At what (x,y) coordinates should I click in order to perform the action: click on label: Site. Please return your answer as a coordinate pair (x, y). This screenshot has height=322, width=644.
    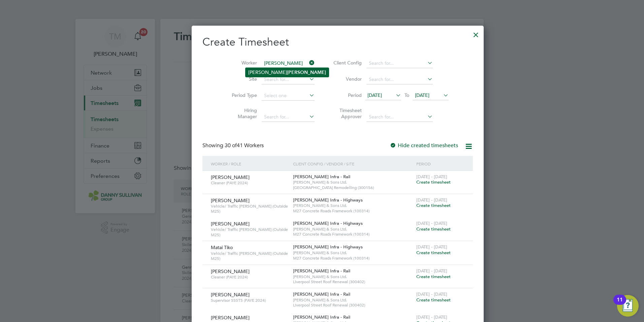
    Looking at the image, I should click on (242, 79).